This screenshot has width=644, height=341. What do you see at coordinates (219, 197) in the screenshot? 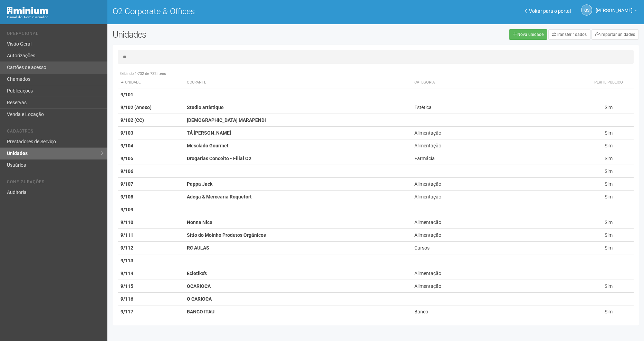
I see `strong: Adega & Mercearia Roquefort` at bounding box center [219, 197].